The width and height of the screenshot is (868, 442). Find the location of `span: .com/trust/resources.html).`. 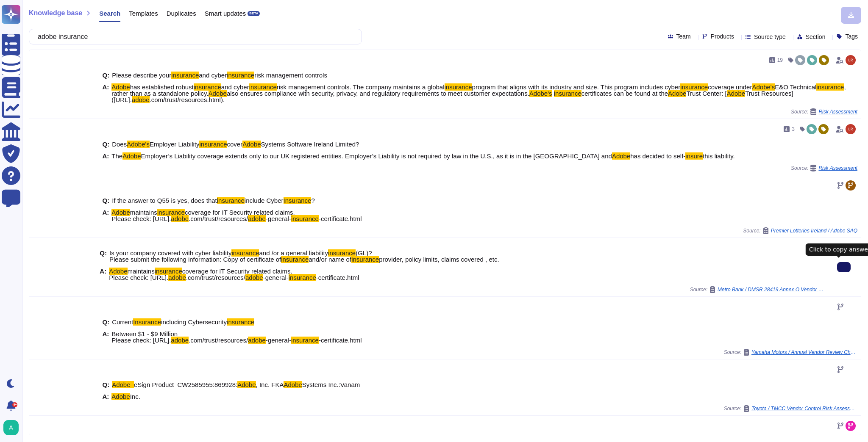

span: .com/trust/resources.html). is located at coordinates (187, 100).